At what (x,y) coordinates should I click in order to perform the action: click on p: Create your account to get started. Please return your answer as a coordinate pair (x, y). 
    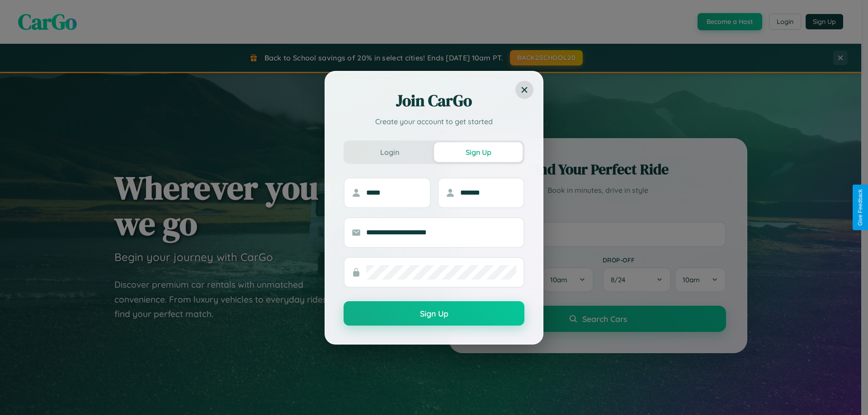
    Looking at the image, I should click on (434, 121).